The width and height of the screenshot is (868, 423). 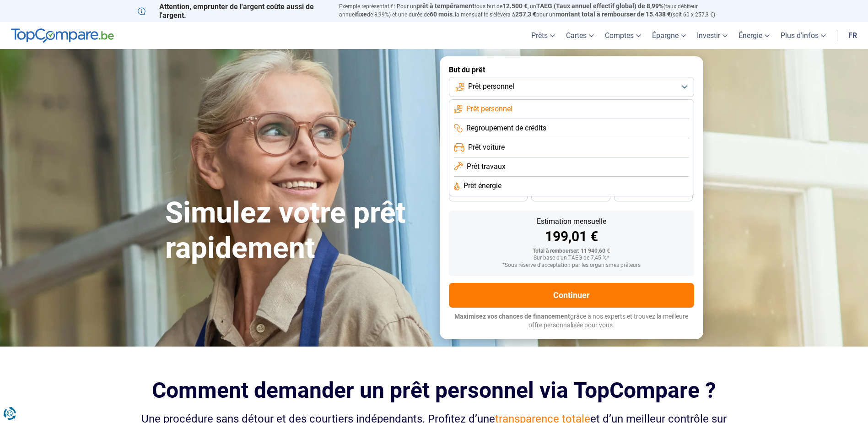 I want to click on span: 60 mois, so click(x=441, y=14).